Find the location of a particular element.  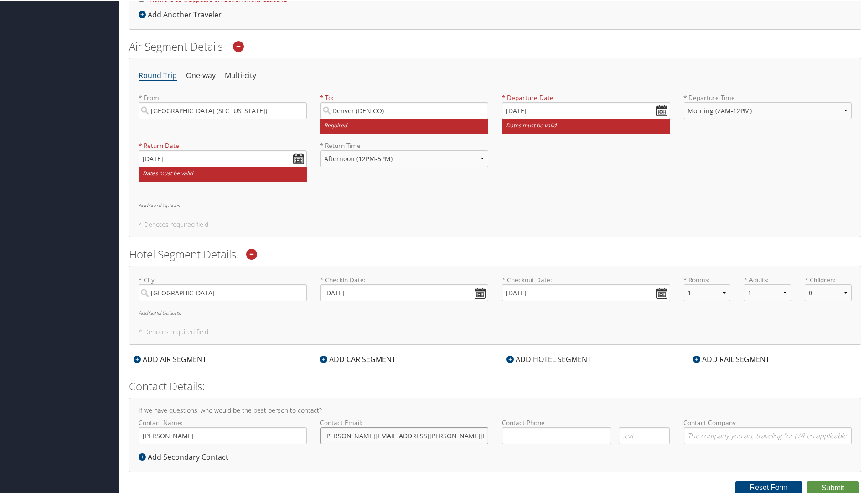

input: Contact Company is located at coordinates (768, 435).